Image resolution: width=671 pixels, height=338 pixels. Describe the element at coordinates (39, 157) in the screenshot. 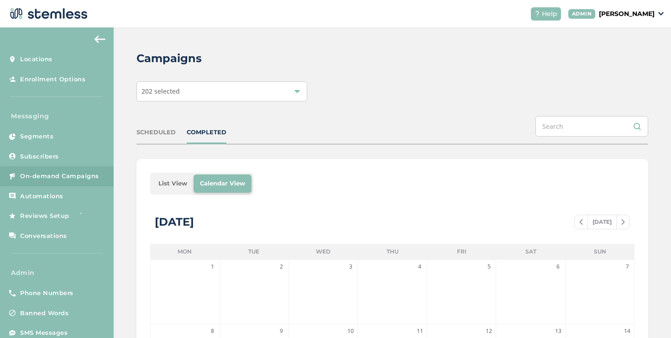

I see `span: Subscribers` at that location.